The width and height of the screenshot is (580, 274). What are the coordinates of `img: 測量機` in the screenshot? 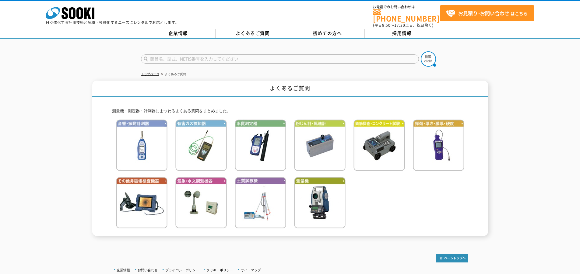 It's located at (320, 203).